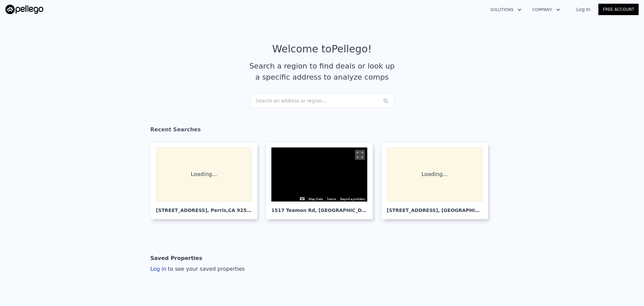  I want to click on div: Map, so click(319, 174).